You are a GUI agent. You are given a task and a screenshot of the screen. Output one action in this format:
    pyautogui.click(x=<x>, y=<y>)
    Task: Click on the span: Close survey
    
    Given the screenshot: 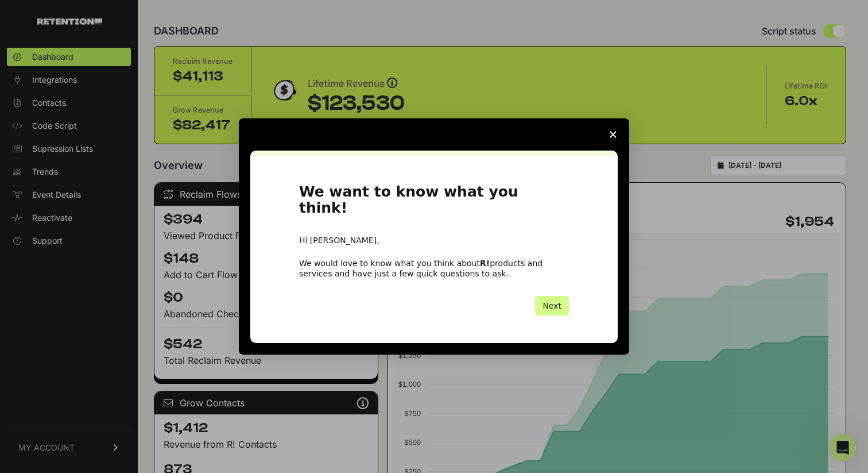 What is the action you would take?
    pyautogui.click(x=613, y=135)
    